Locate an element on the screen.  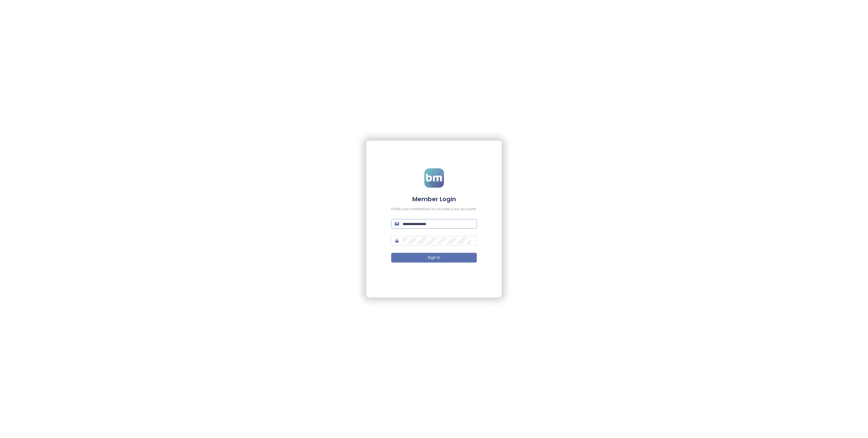
button: Sign In is located at coordinates (434, 257).